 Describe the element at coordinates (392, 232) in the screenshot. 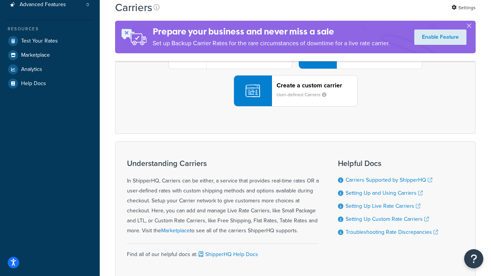

I see `a: Troubleshooting Rate Discrepancies` at that location.